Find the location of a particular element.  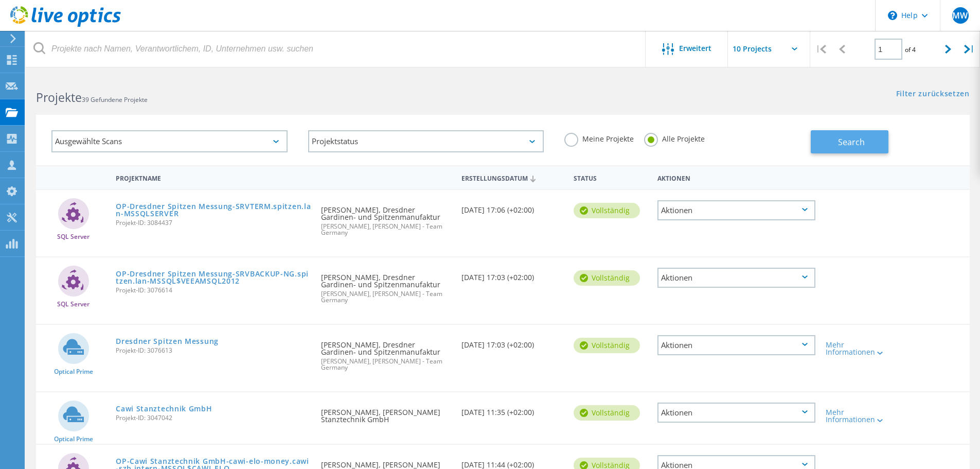

b: Projekte is located at coordinates (58, 98).